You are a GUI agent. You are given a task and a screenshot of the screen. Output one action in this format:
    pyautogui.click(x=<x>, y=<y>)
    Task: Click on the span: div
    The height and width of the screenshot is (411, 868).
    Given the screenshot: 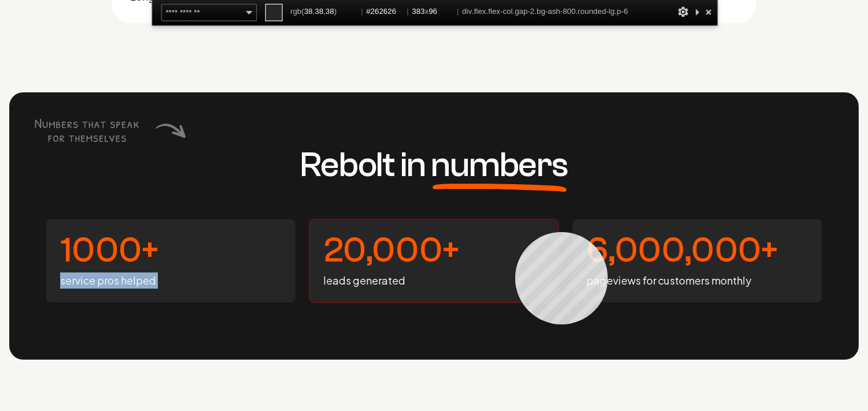 What is the action you would take?
    pyautogui.click(x=545, y=12)
    